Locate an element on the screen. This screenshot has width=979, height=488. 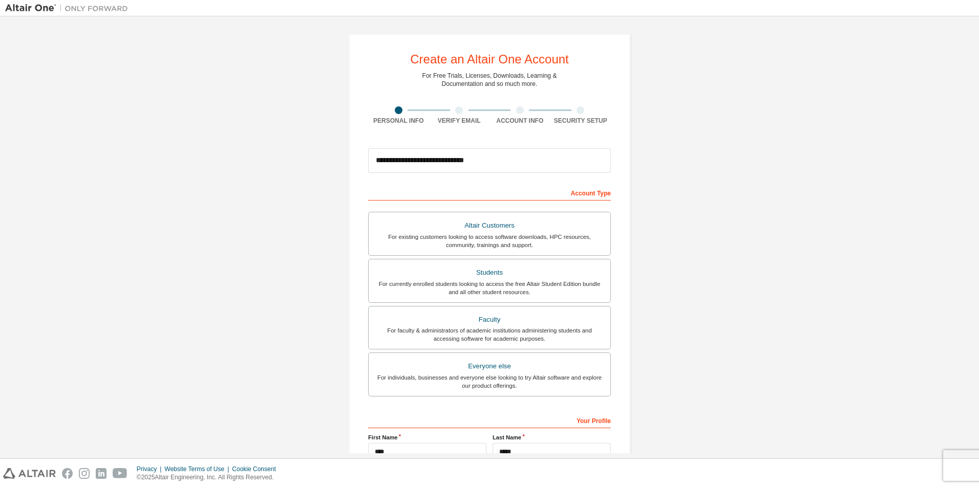
div: For Free Trials, Licenses, Downloads, Learning & Documentation and so much more. is located at coordinates (489, 80).